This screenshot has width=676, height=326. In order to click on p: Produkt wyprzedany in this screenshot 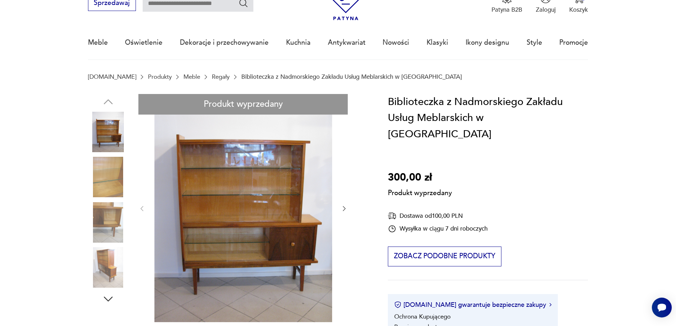, I will do `click(420, 192)`.